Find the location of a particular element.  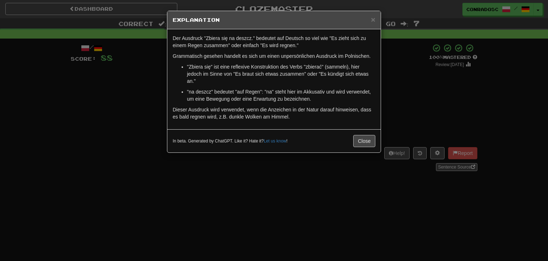

p: Dieser Ausdruck wird verwendet, wenn die Anzeichen in der Natur darauf hinweisen, dass es bald re... is located at coordinates (274, 113).